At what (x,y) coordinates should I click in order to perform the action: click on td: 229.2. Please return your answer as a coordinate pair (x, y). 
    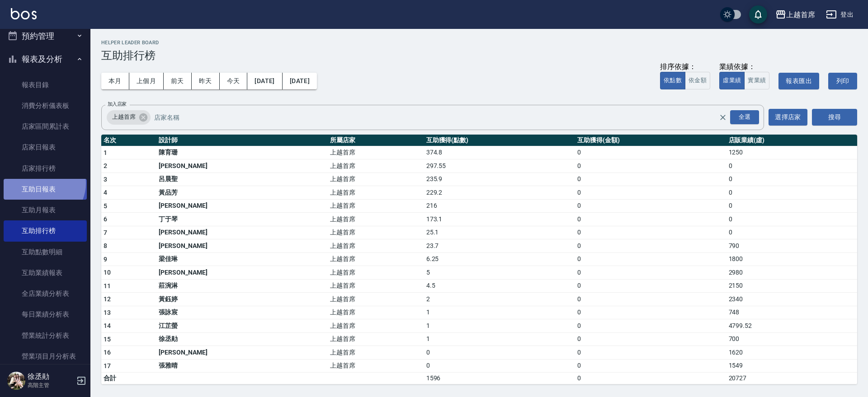
    Looking at the image, I should click on (499, 193).